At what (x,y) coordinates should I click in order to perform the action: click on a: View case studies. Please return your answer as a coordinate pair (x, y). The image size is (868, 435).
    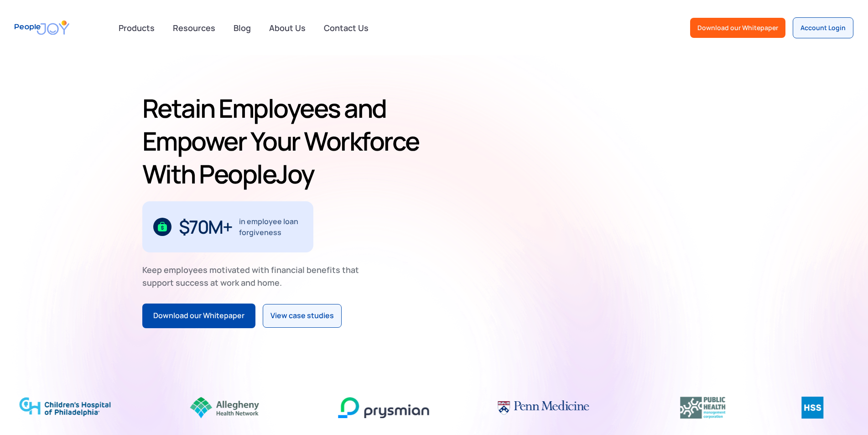
    Looking at the image, I should click on (302, 316).